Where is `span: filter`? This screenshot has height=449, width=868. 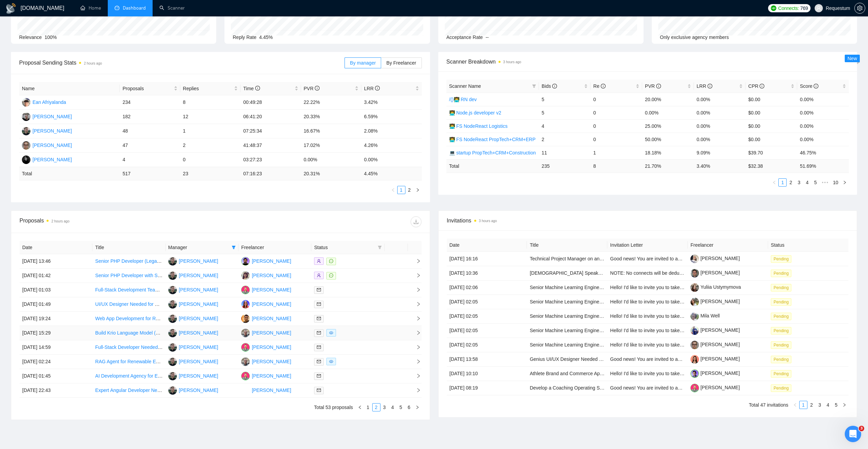
span: filter is located at coordinates (380, 247).